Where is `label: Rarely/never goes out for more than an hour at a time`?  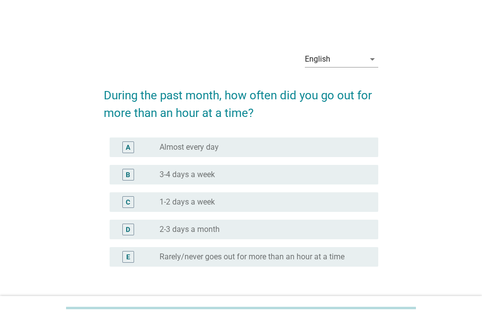
label: Rarely/never goes out for more than an hour at a time is located at coordinates (252, 257).